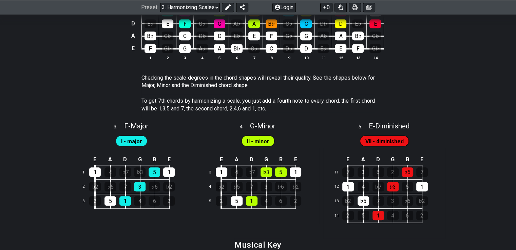 This screenshot has height=250, width=516. What do you see at coordinates (150, 58) in the screenshot?
I see `th: 1` at bounding box center [150, 58].